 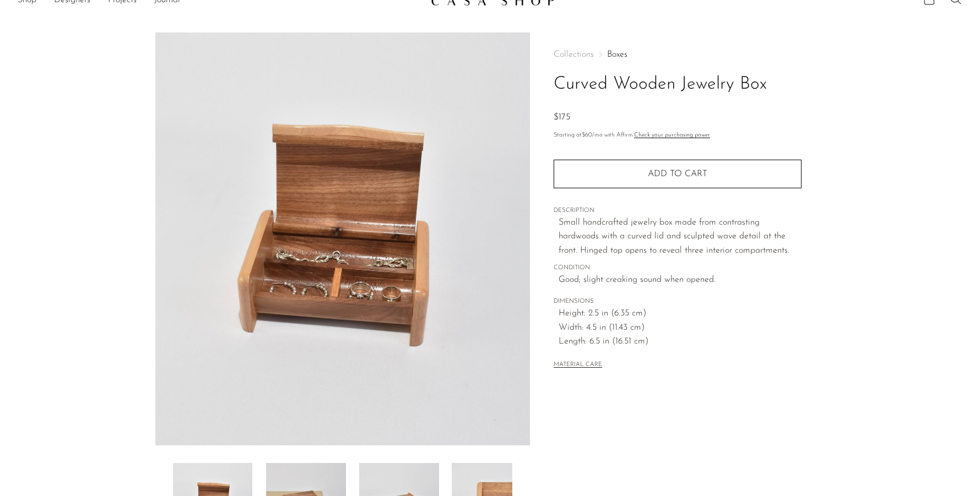 What do you see at coordinates (680, 343) in the screenshot?
I see `span: Length: 6.5 in (16.51 cm)` at bounding box center [680, 343].